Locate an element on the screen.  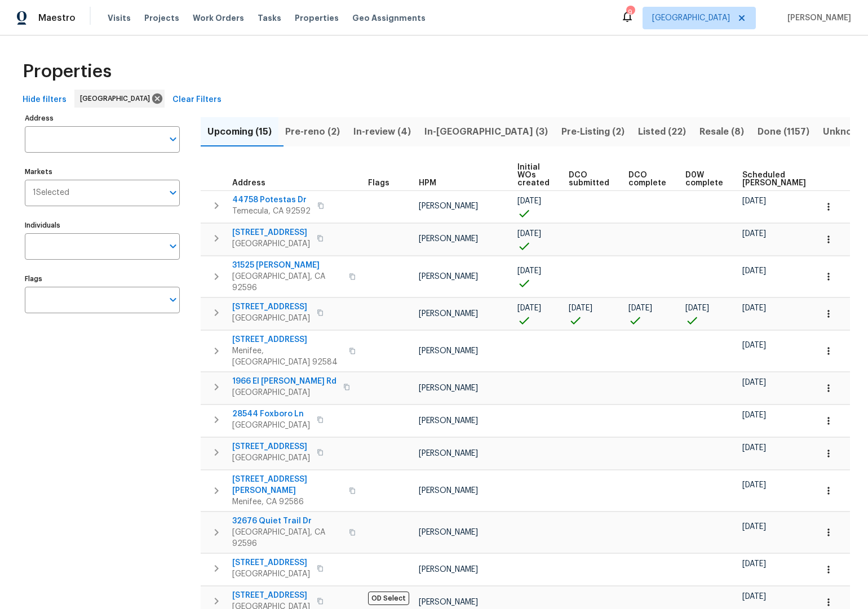
span: HPM is located at coordinates (427, 183).